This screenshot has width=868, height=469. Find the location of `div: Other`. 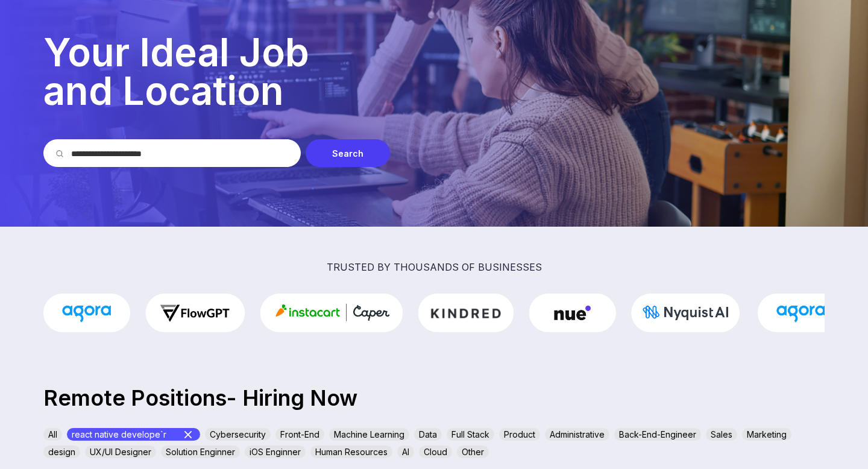

div: Other is located at coordinates (473, 452).